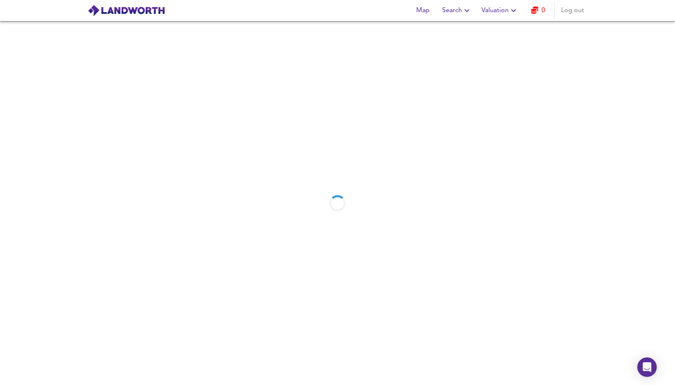 This screenshot has width=675, height=385. What do you see at coordinates (457, 11) in the screenshot?
I see `span: Search` at bounding box center [457, 11].